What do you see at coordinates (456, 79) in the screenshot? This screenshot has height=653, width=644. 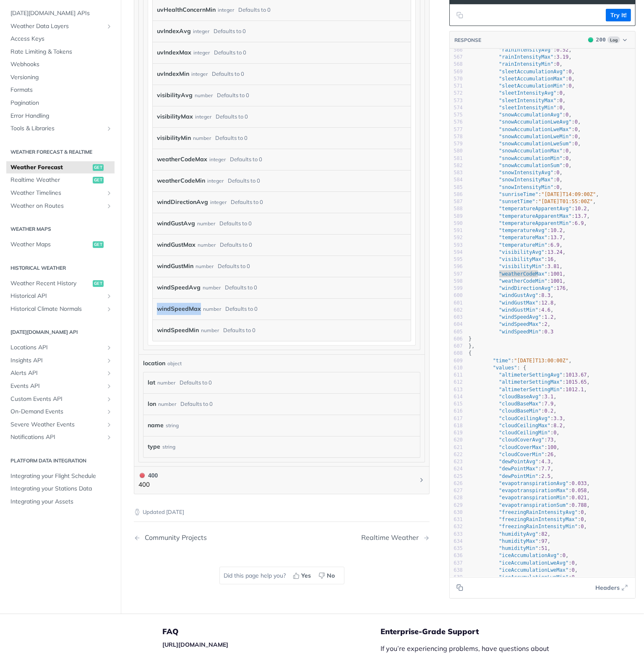 I see `div: 570` at bounding box center [456, 79].